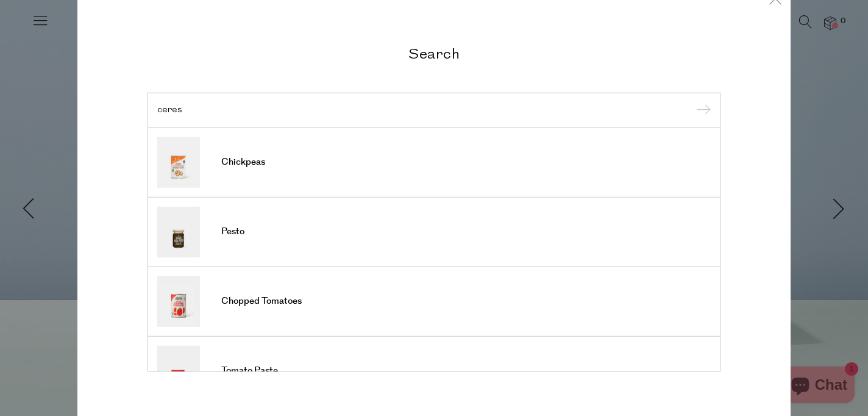 The image size is (868, 416). I want to click on img: Tomato Paste, so click(178, 370).